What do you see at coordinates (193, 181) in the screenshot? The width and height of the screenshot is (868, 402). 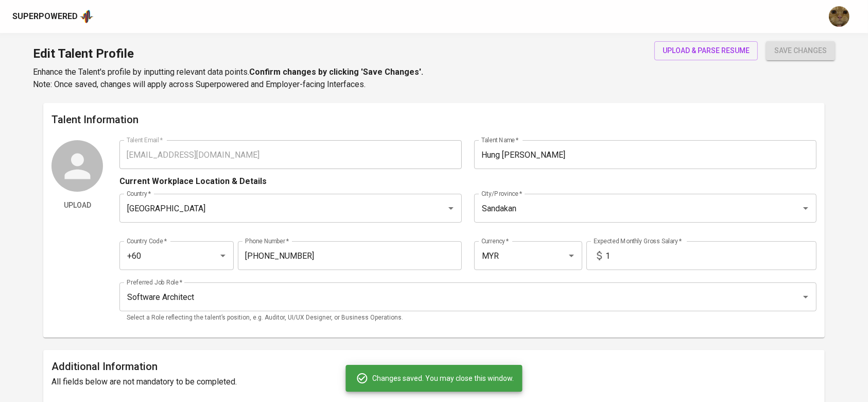 I see `p: Current Workplace Location & Details` at bounding box center [193, 181].